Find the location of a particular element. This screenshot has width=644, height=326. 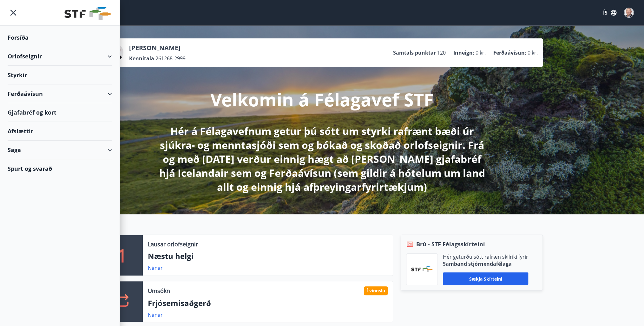

button: menu is located at coordinates (13, 13).